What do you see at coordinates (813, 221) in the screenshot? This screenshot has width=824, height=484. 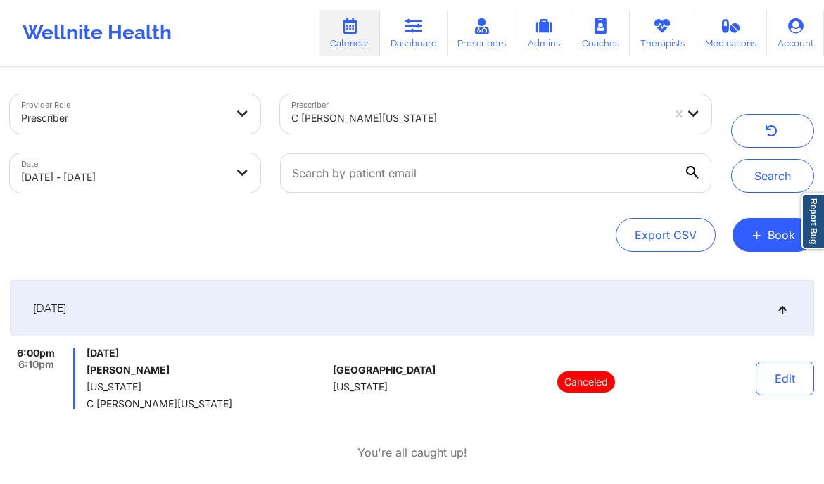 I see `a: Report Bug` at bounding box center [813, 221].